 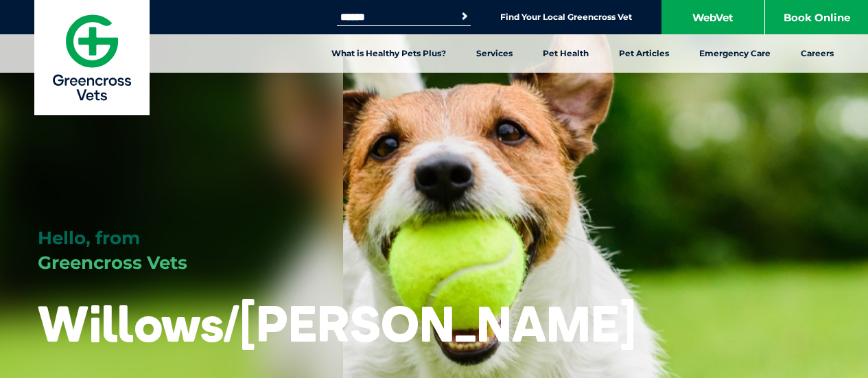 I want to click on a: Pet Health, so click(x=565, y=54).